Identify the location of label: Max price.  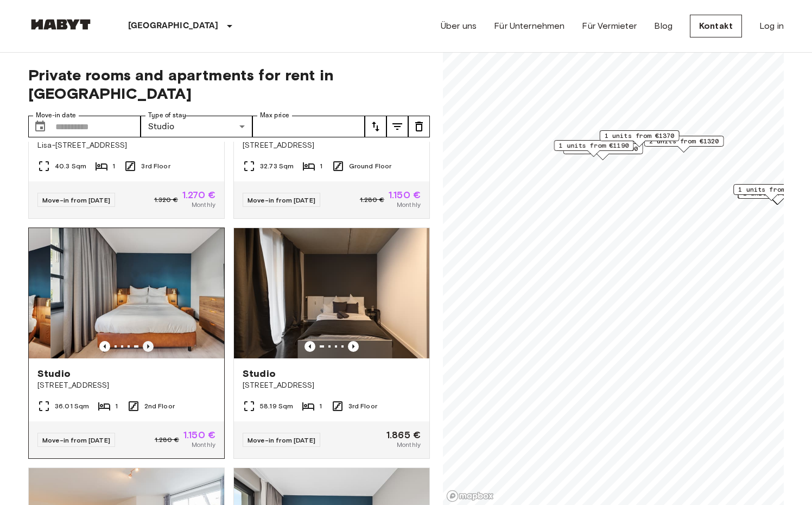
(274, 115).